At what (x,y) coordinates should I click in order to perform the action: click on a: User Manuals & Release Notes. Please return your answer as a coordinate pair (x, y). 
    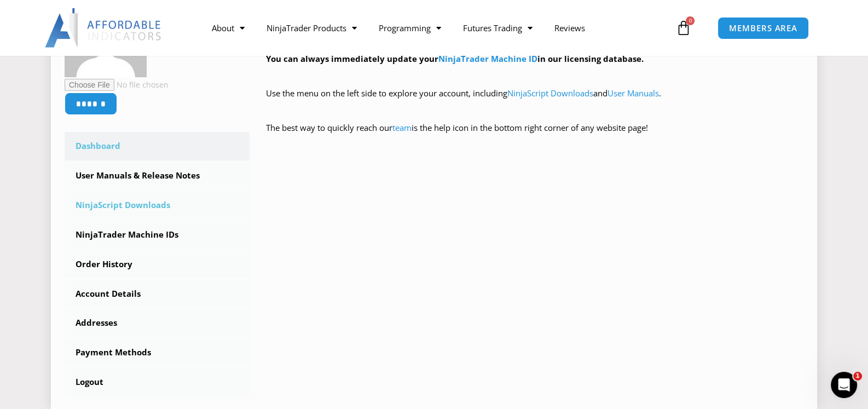
    Looking at the image, I should click on (157, 176).